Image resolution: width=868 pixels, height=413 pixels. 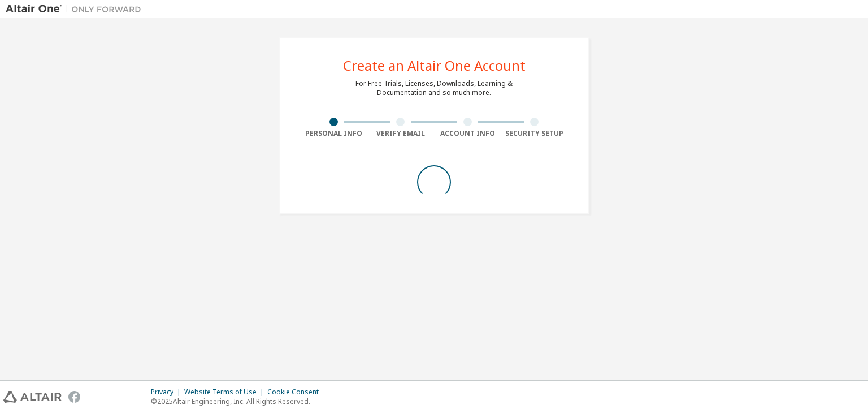 I want to click on div: Website Terms of Use, so click(x=225, y=391).